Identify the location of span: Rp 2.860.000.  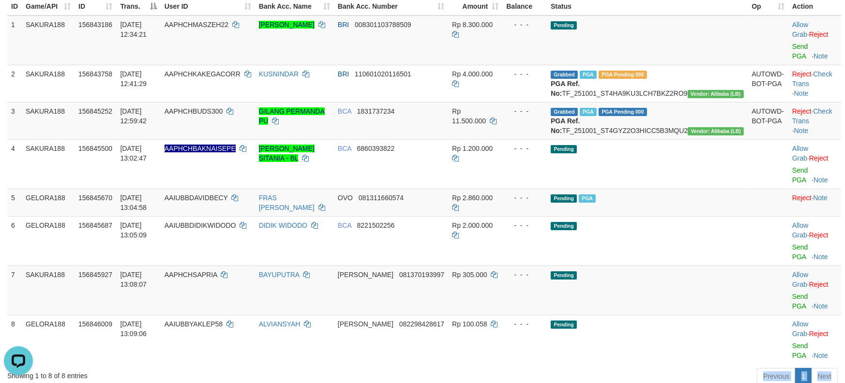
(472, 198).